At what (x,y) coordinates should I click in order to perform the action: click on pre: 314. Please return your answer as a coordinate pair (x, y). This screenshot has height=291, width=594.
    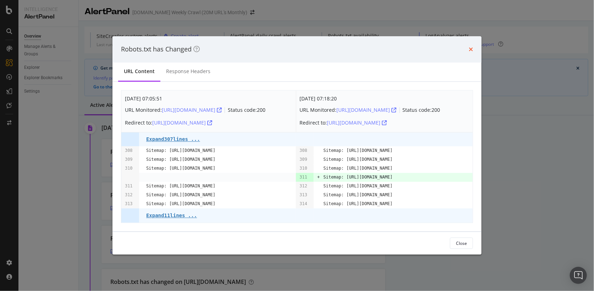
    Looking at the image, I should click on (303, 204).